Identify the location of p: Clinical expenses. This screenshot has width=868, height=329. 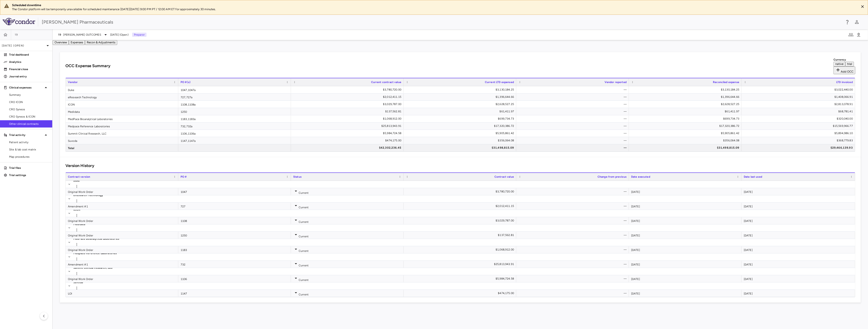
(26, 88).